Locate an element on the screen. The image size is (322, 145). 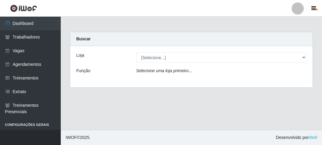
i: Selecione uma loja primeiro... is located at coordinates (164, 71).